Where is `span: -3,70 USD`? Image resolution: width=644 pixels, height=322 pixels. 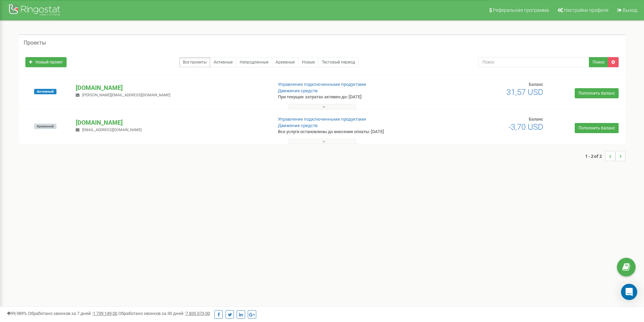 span: -3,70 USD is located at coordinates (526, 127).